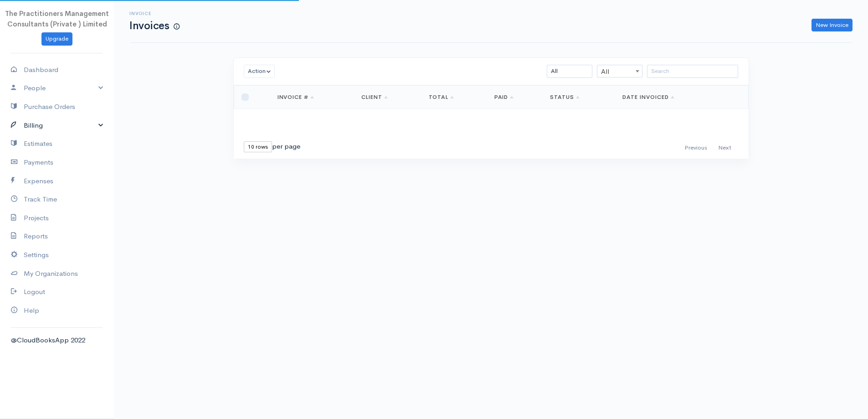 Image resolution: width=868 pixels, height=419 pixels. What do you see at coordinates (260, 72) in the screenshot?
I see `button: Action` at bounding box center [260, 72].